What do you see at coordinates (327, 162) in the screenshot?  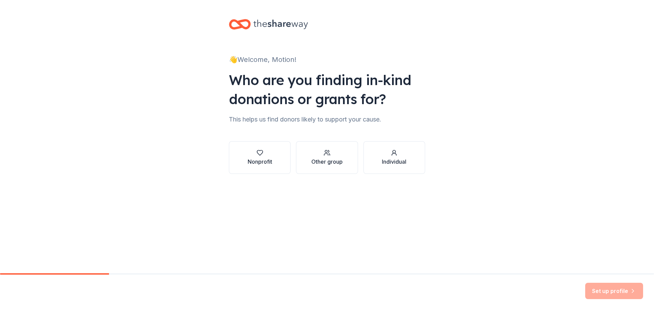 I see `div: Other group` at bounding box center [327, 162].